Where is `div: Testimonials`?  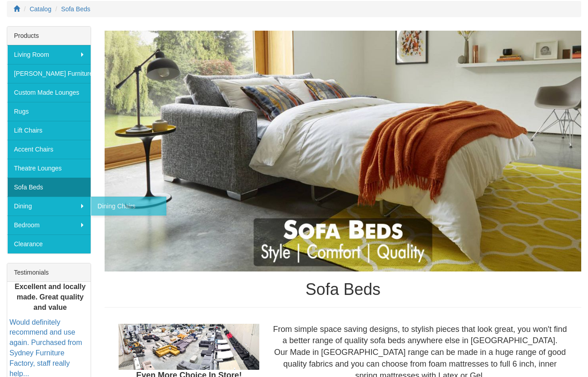
div: Testimonials is located at coordinates (49, 272).